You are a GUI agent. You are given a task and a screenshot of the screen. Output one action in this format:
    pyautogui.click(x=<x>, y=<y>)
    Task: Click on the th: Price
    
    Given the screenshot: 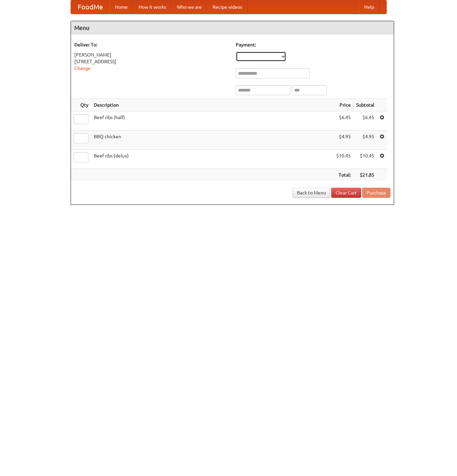 What is the action you would take?
    pyautogui.click(x=343, y=105)
    